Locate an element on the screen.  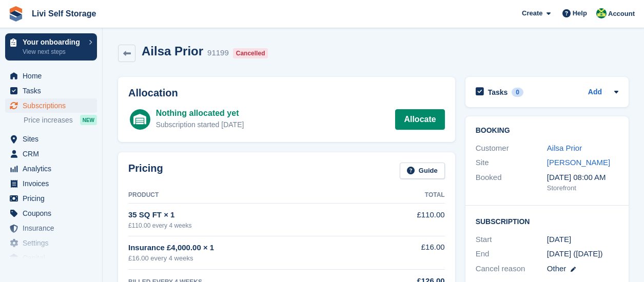
span: Coupons is located at coordinates (53, 213).